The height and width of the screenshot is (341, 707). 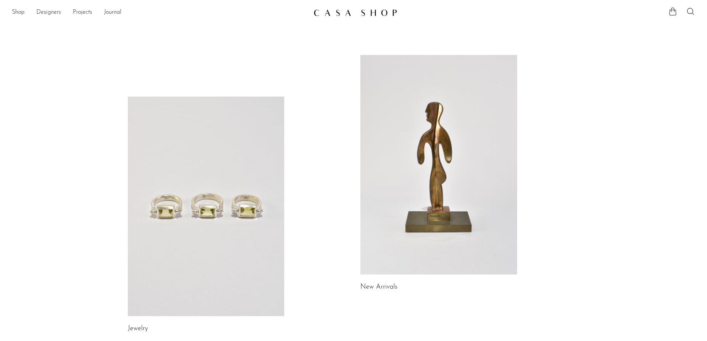 What do you see at coordinates (82, 13) in the screenshot?
I see `a: Projects` at bounding box center [82, 13].